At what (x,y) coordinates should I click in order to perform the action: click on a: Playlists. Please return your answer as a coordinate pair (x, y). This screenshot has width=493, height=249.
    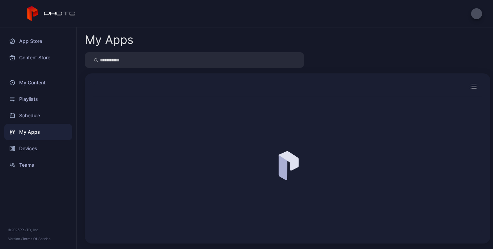
    Looking at the image, I should click on (38, 99).